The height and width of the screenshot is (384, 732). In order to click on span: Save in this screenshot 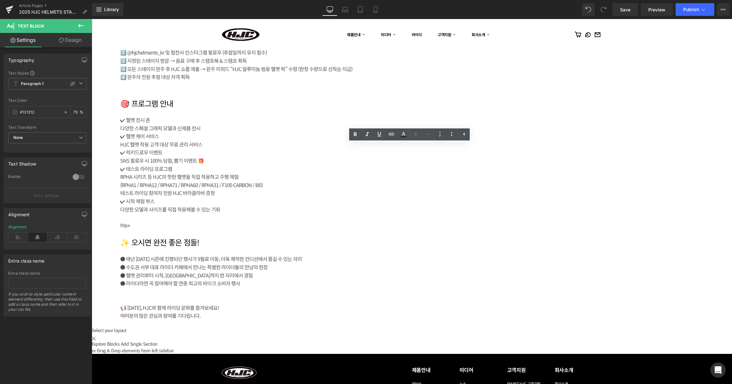, I will do `click(625, 10)`.